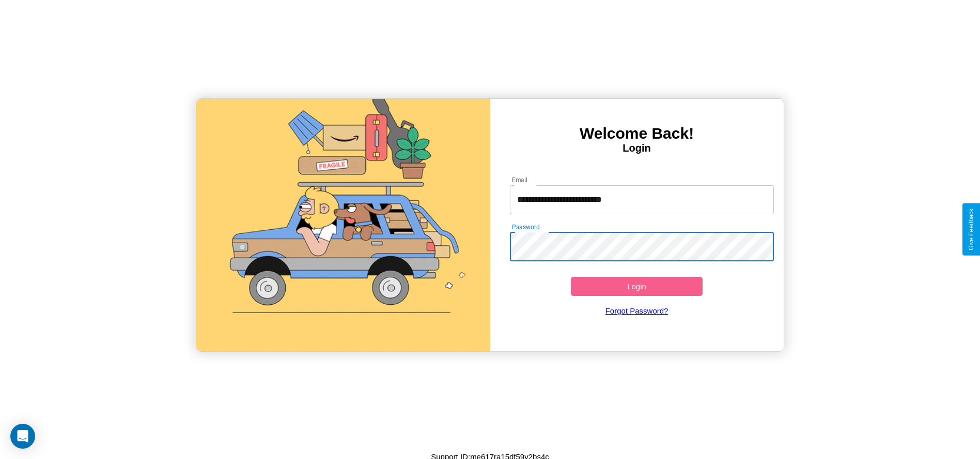 This screenshot has width=980, height=459. Describe the element at coordinates (343, 225) in the screenshot. I see `img: gif` at that location.